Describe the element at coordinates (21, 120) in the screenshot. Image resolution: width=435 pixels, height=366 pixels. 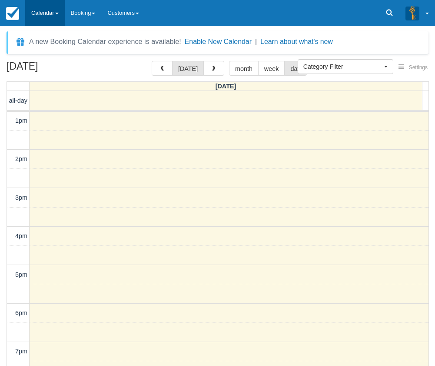
I see `span: 1pm` at that location.